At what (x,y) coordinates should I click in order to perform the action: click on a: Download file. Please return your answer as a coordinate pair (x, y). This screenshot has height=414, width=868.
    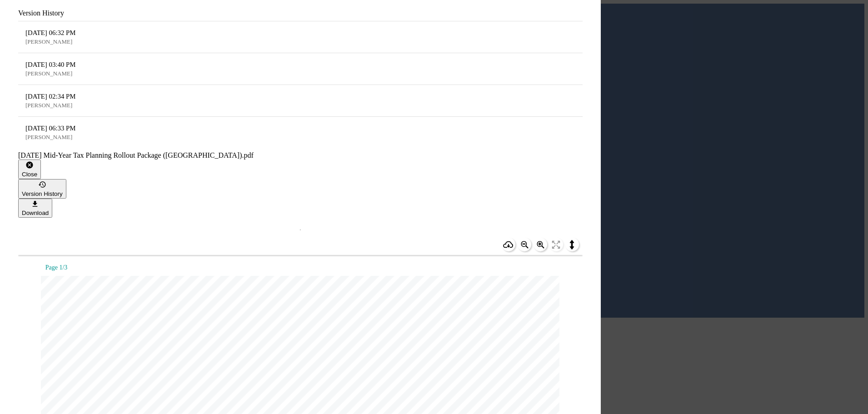
    Looking at the image, I should click on (508, 245).